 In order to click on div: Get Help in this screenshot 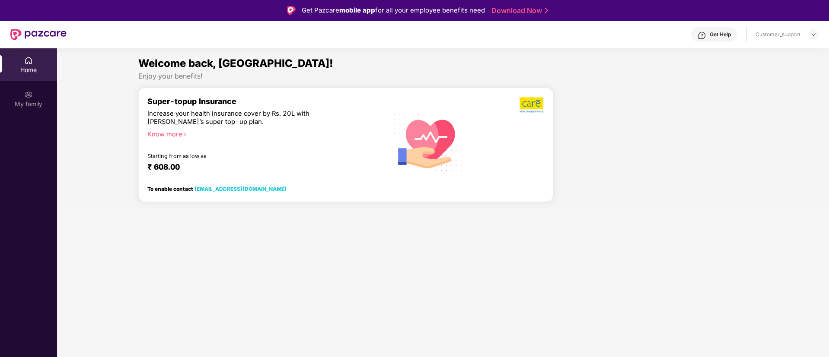, I will do `click(720, 35)`.